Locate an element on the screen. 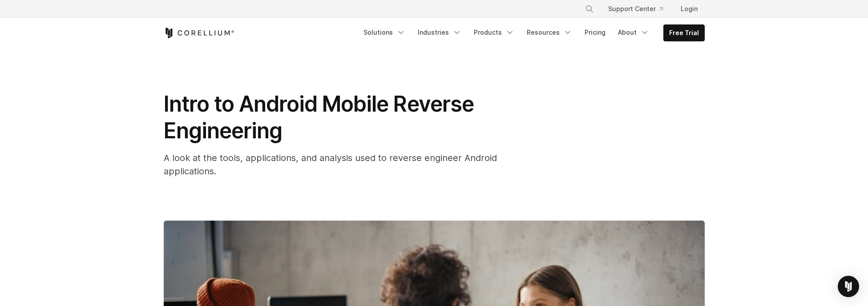  a: Resources is located at coordinates (550, 32).